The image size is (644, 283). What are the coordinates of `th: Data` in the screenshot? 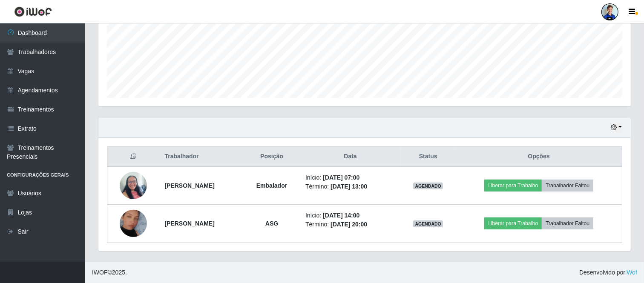 It's located at (350, 156).